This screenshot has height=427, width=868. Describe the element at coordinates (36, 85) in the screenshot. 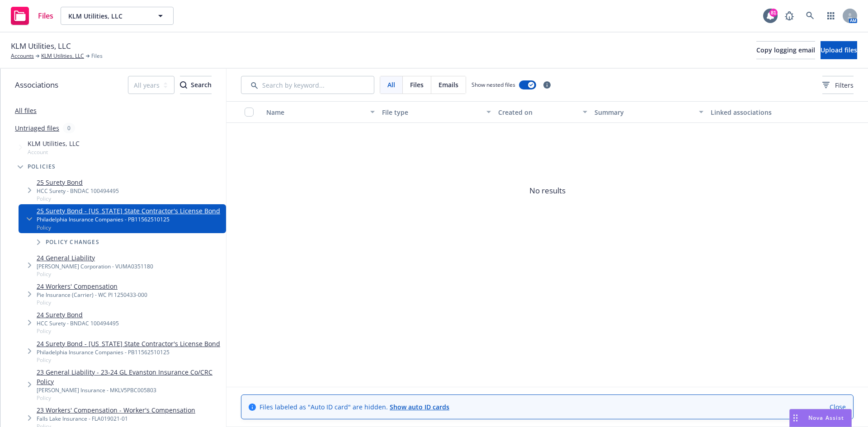

I see `span: Associations` at that location.